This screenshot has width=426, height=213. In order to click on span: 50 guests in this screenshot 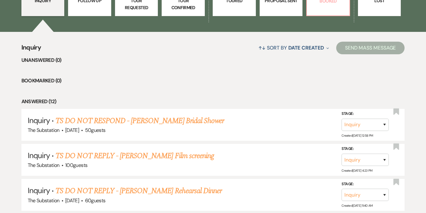, I will do `click(95, 130)`.